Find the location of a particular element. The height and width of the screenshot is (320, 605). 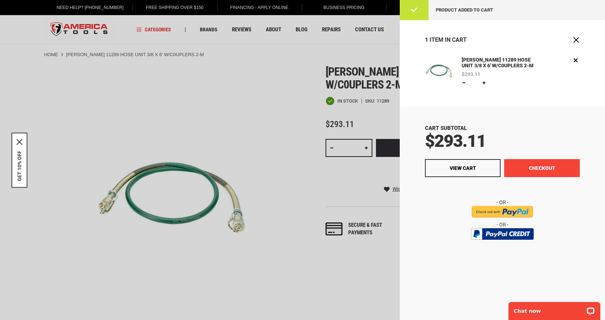

button: GET 10% OFF is located at coordinates (19, 166).